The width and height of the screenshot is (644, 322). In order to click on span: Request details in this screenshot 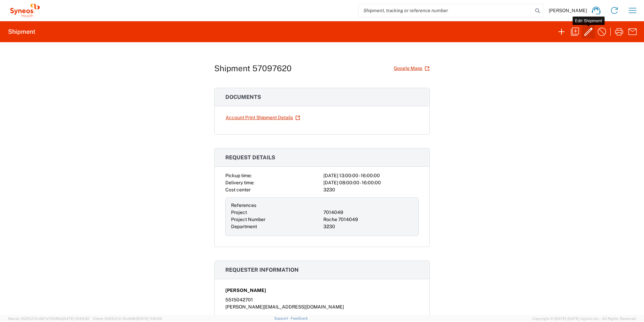, I will do `click(251, 157)`.